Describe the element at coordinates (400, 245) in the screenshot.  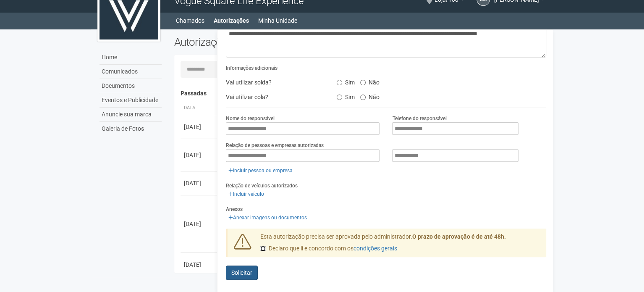
I see `div: Esta autorização precisa ser aprovada pelo administrador.` at that location.